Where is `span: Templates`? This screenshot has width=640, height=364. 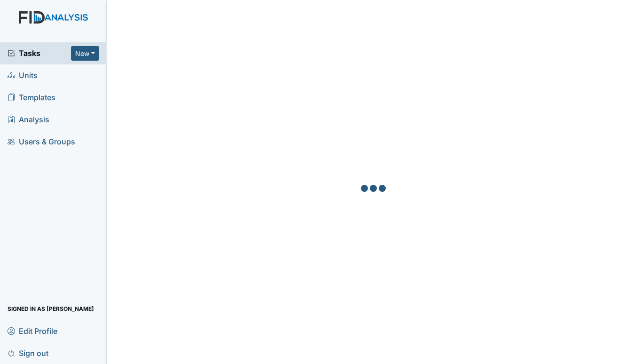 span: Templates is located at coordinates (32, 98).